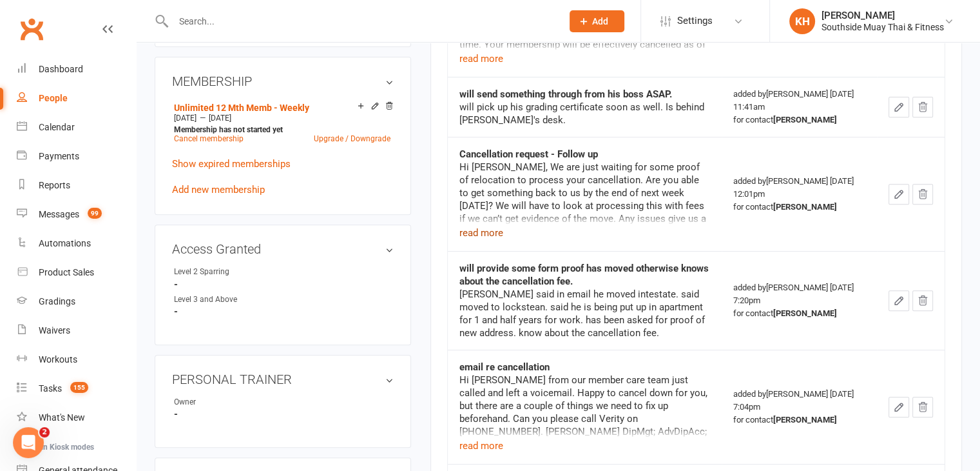 The height and width of the screenshot is (471, 980). Describe the element at coordinates (351, 139) in the screenshot. I see `a: Upgrade / Downgrade` at that location.